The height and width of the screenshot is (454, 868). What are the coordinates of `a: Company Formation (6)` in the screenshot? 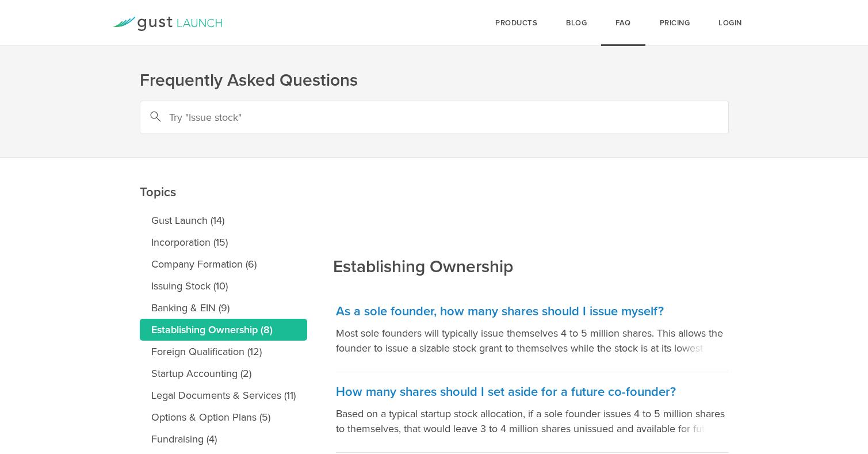 It's located at (223, 264).